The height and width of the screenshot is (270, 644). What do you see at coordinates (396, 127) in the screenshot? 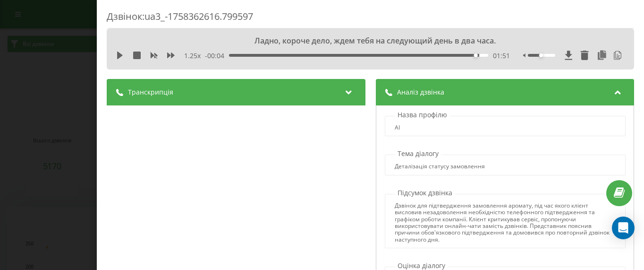
I see `div: AI` at bounding box center [396, 127].